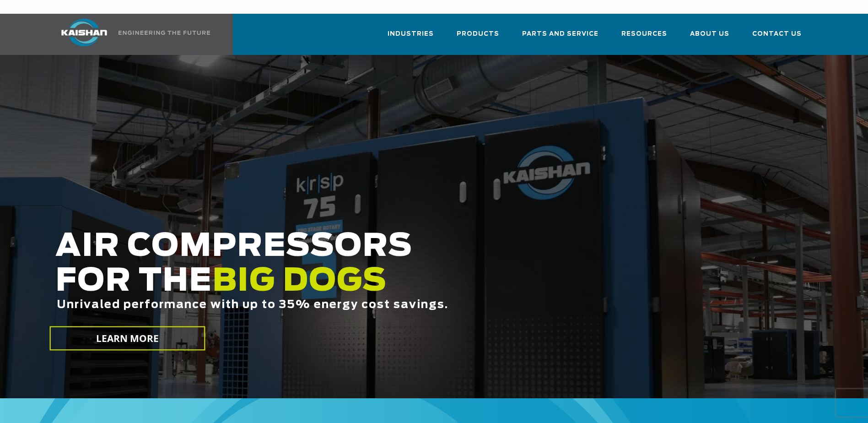  I want to click on a: About Us, so click(710, 37).